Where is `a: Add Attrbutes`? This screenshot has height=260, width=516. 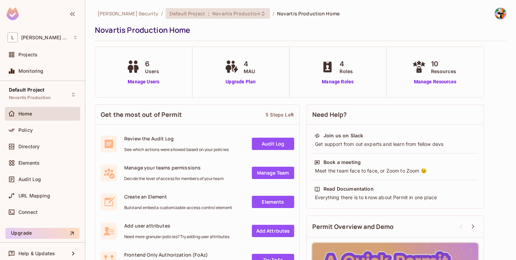
a: Add Attrbutes is located at coordinates (273, 231).